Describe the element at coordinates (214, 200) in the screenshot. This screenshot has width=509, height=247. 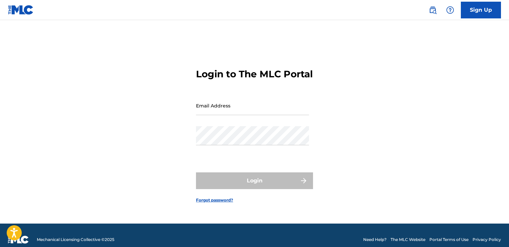
I see `a: Forgot password?` at that location.